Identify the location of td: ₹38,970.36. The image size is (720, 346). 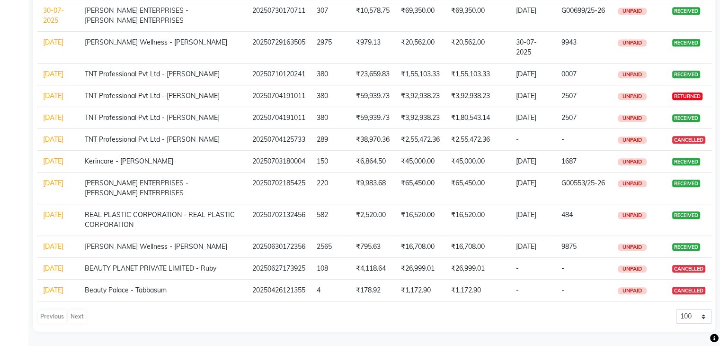
(373, 140).